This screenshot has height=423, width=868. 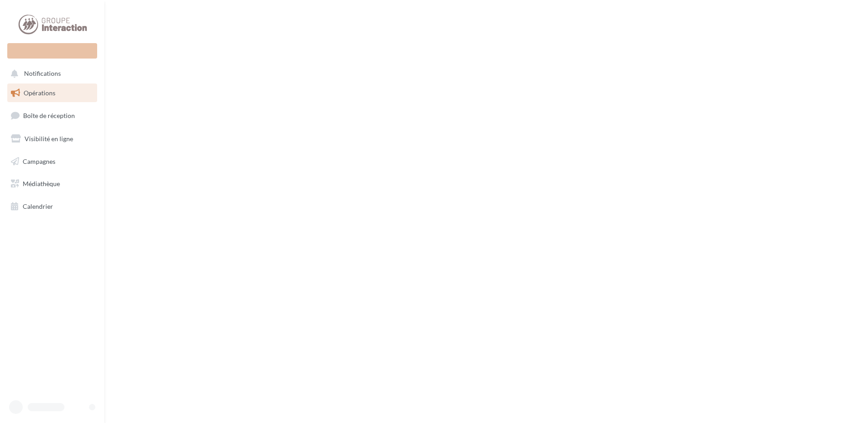 What do you see at coordinates (52, 162) in the screenshot?
I see `a: Campagnes` at bounding box center [52, 162].